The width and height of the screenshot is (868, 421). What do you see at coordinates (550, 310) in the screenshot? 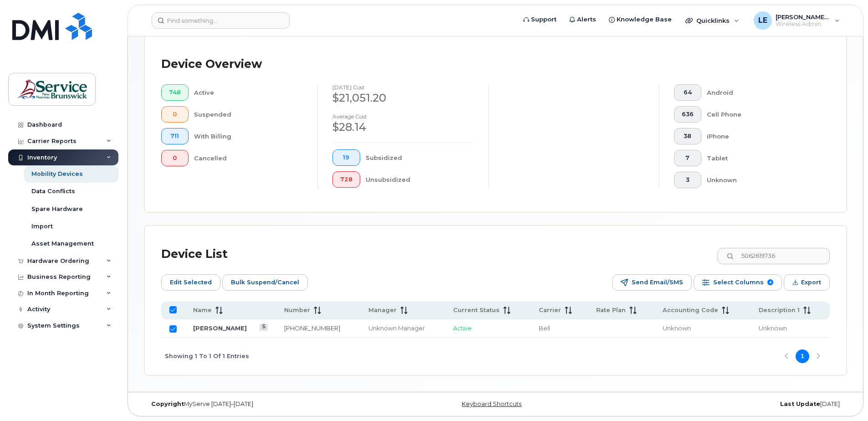
I see `span: Carrier` at bounding box center [550, 310].